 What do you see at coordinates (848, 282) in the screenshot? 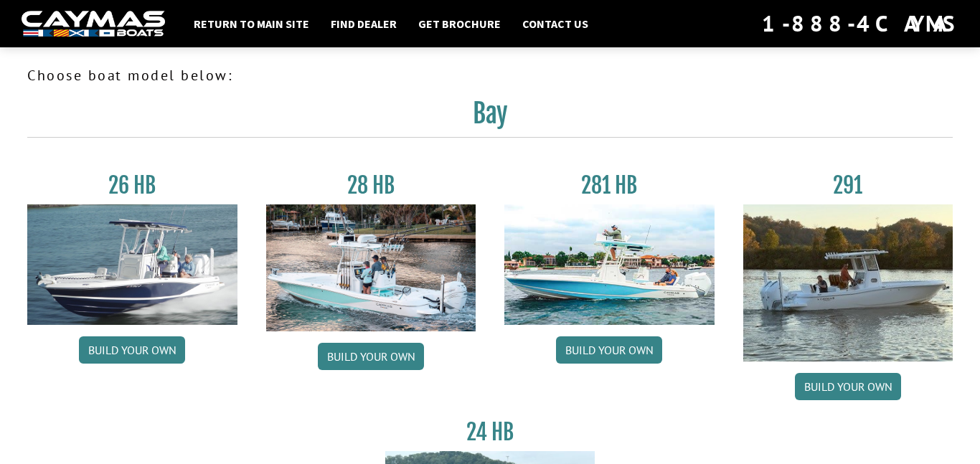
I see `img: 291_Thumbnail.jpg` at bounding box center [848, 282].